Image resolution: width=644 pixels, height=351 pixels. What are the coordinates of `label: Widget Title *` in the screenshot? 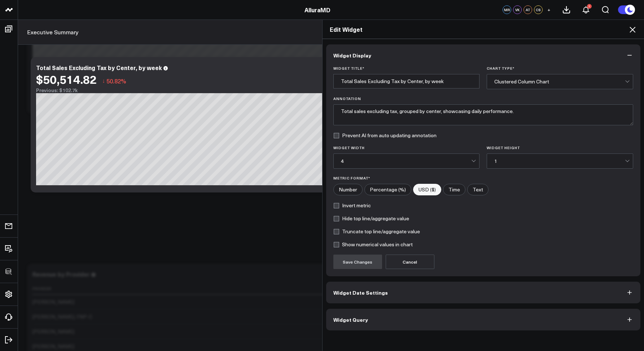 It's located at (407, 69).